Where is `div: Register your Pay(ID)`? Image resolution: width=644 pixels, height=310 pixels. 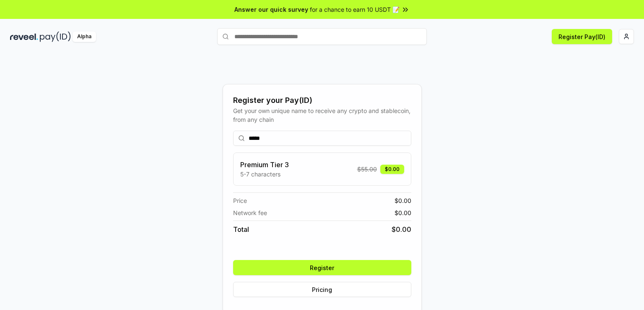
div: Register your Pay(ID) is located at coordinates (322, 100).